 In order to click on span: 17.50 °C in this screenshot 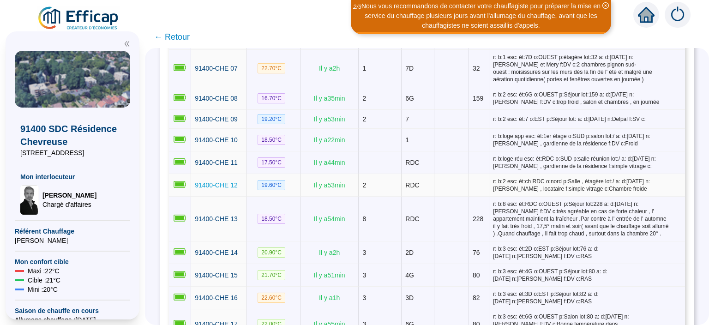, I will do `click(271, 162)`.